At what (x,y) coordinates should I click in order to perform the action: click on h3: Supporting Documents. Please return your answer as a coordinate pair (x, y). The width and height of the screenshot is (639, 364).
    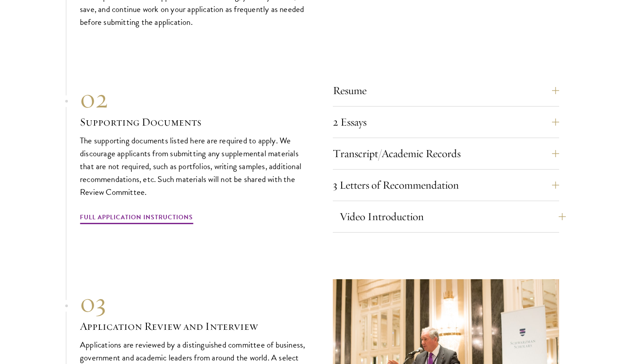
    Looking at the image, I should click on (193, 122).